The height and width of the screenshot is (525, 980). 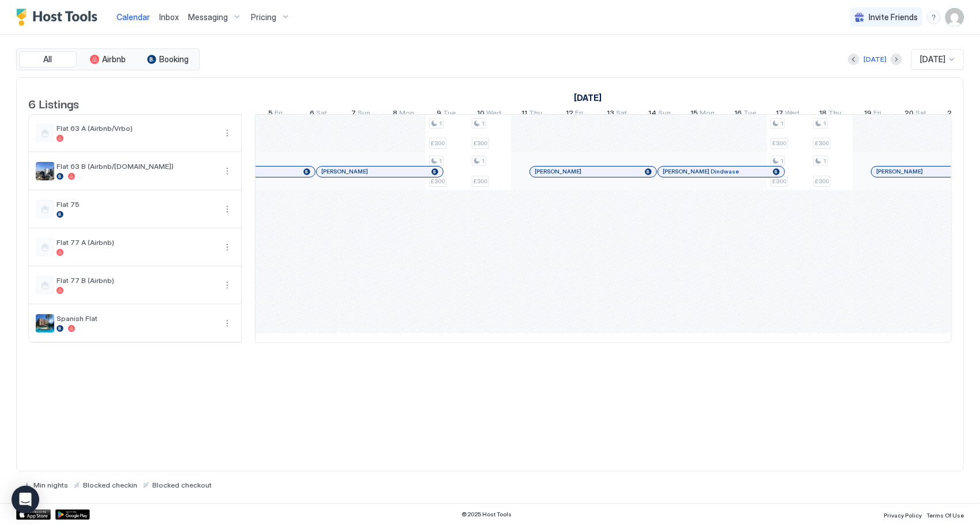 I want to click on a: Privacy Policy, so click(x=903, y=514).